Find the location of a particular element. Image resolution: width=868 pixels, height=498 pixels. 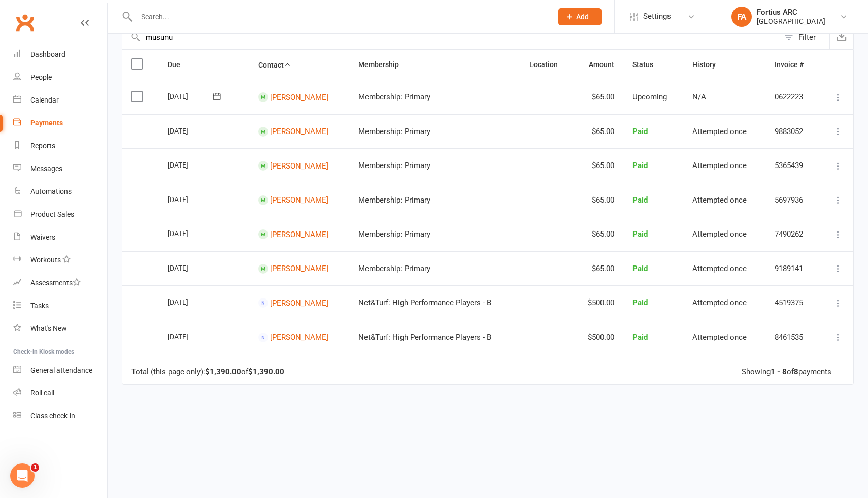

div: Class check-in is located at coordinates (53, 416).